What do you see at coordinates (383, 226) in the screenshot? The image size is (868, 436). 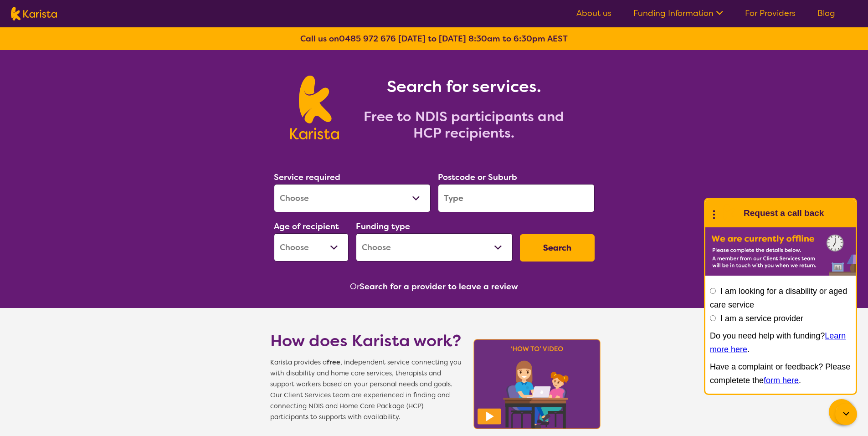 I see `label: Funding type` at bounding box center [383, 226].